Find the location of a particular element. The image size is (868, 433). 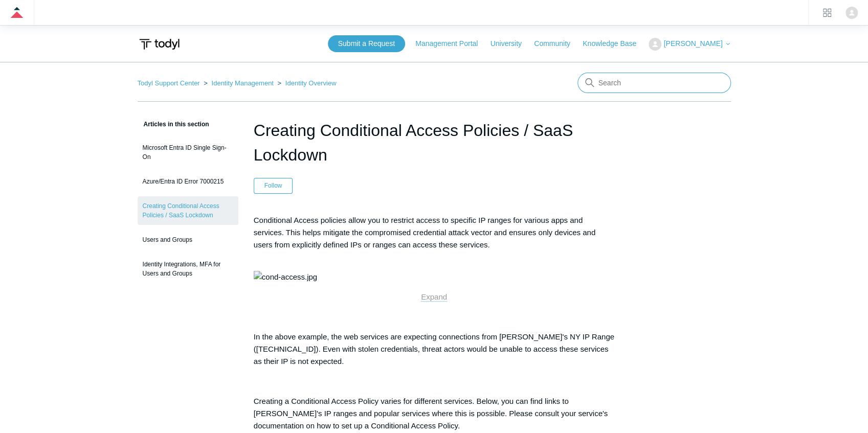

input: Search is located at coordinates (654, 83).